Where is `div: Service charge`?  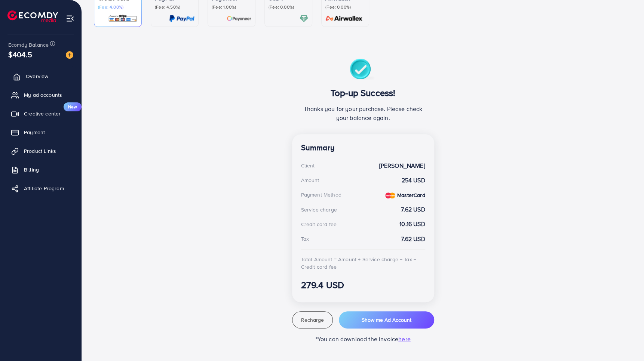
div: Service charge is located at coordinates (319, 209).